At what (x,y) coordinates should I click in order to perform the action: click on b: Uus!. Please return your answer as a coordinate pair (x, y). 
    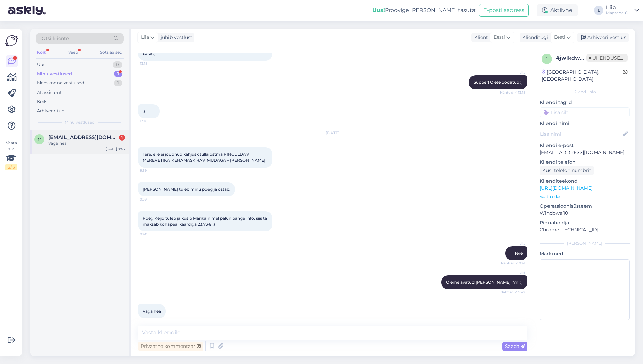
    Looking at the image, I should click on (379, 10).